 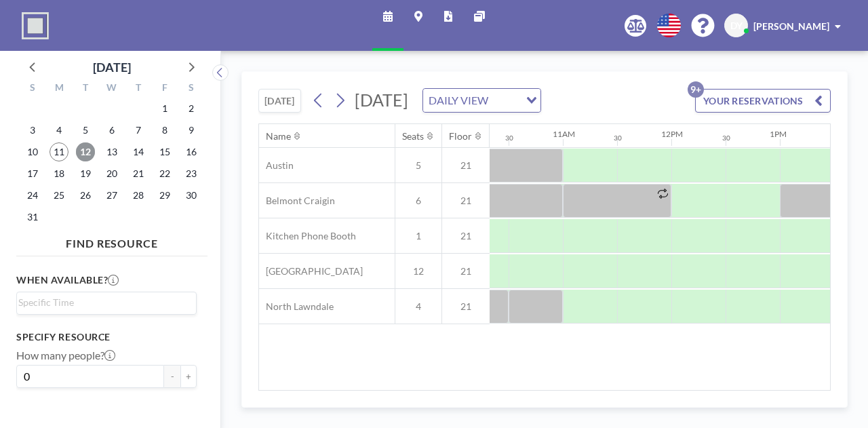 What do you see at coordinates (737, 26) in the screenshot?
I see `span: DY` at bounding box center [737, 26].